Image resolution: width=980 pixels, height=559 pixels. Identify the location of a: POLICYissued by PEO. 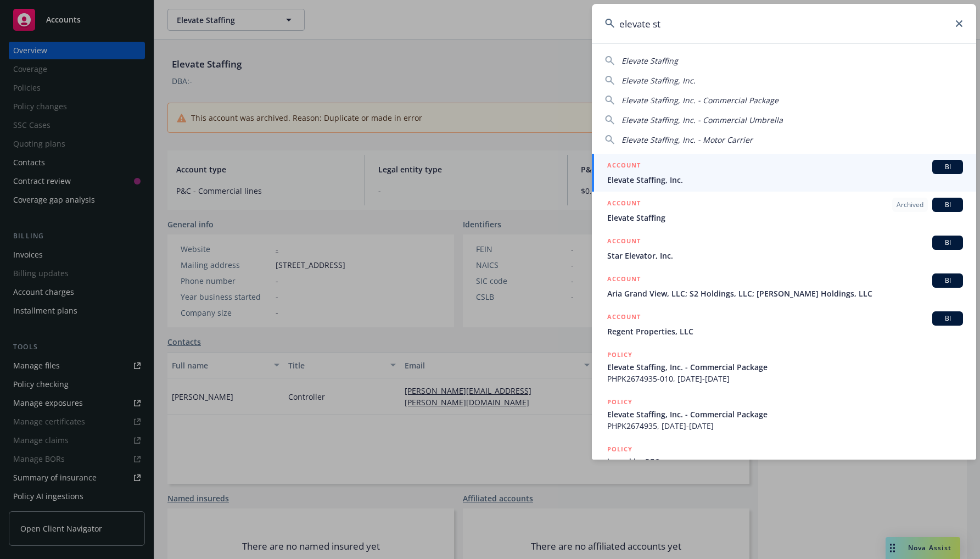
(784, 462).